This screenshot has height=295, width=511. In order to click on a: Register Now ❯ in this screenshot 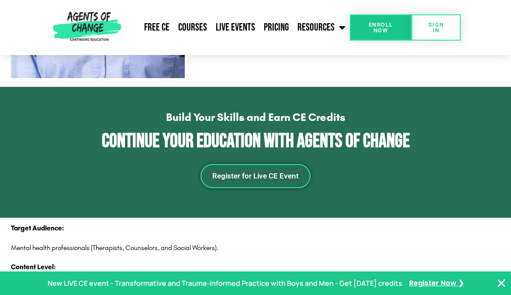, I will do `click(437, 284)`.